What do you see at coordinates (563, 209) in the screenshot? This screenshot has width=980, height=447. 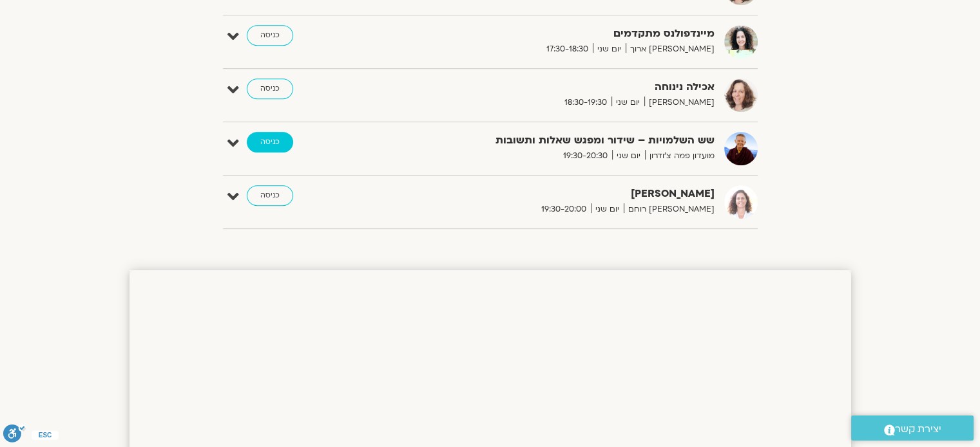 I see `span: 19:30-20:00` at bounding box center [563, 209].